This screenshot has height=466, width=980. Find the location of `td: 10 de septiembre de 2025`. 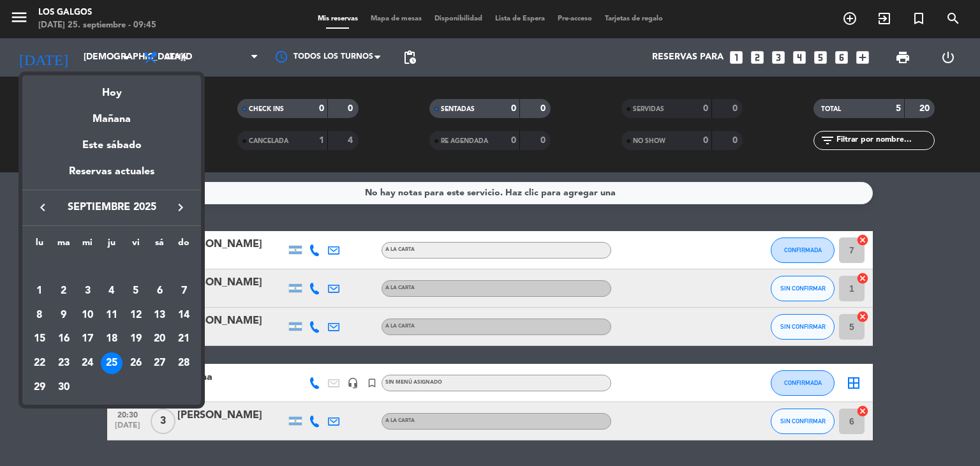

td: 10 de septiembre de 2025 is located at coordinates (87, 315).